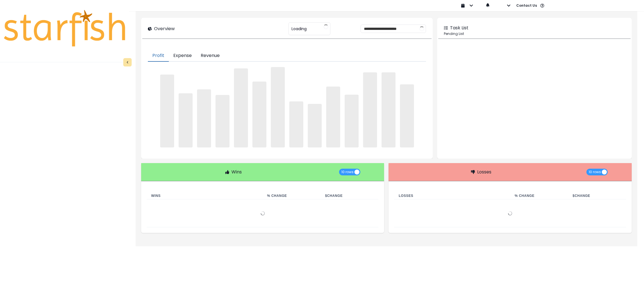  Describe the element at coordinates (534, 34) in the screenshot. I see `p: Pending List` at that location.